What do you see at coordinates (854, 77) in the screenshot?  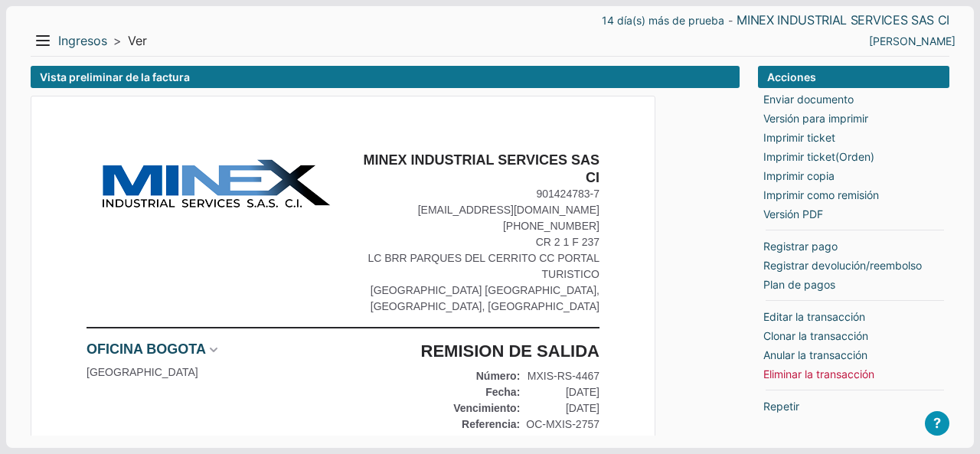 I see `div: Acciones` at bounding box center [854, 77].